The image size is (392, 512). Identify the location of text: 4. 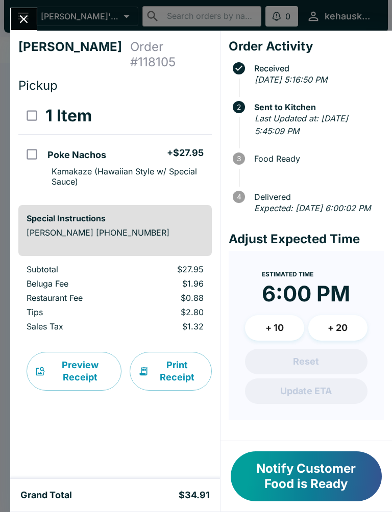
(238, 197).